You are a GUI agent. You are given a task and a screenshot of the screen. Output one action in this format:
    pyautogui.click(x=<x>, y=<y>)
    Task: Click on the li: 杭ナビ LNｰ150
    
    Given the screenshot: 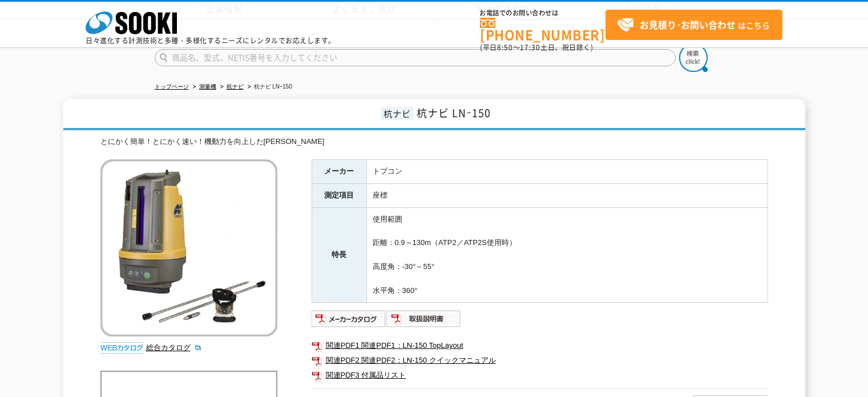 What is the action you would take?
    pyautogui.click(x=269, y=87)
    